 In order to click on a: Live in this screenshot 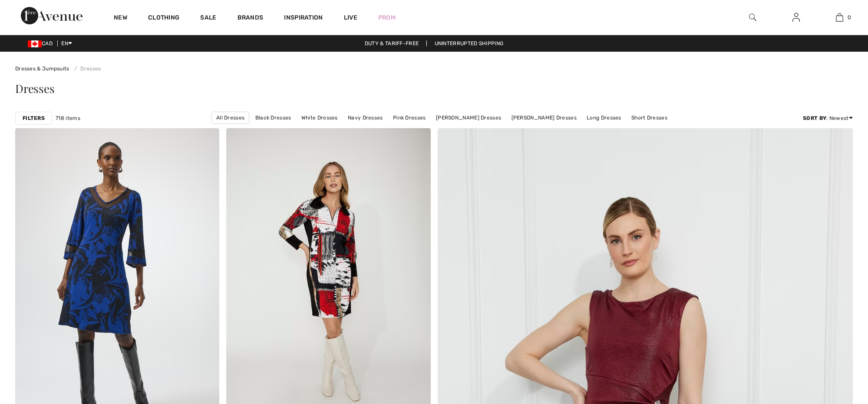, I will do `click(350, 18)`.